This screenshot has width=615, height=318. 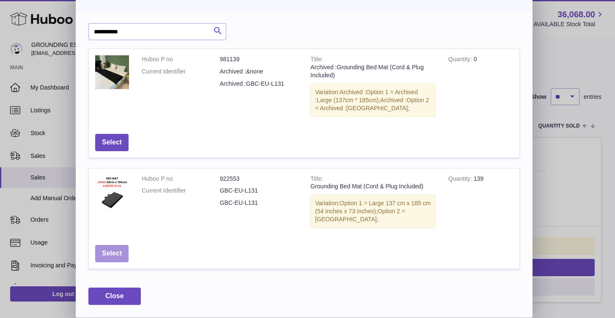 What do you see at coordinates (259, 71) in the screenshot?
I see `dd: Archived :&none` at bounding box center [259, 71].